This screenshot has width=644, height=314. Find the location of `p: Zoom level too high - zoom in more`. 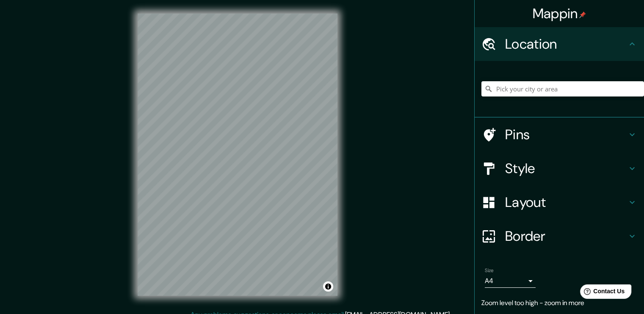

p: Zoom level too high - zoom in more is located at coordinates (560, 303).